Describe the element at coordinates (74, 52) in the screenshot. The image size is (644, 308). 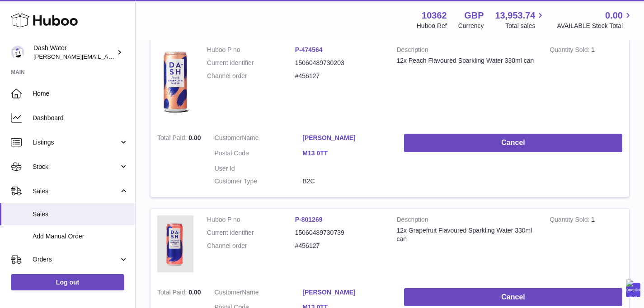
I see `div: Dash Water` at that location.